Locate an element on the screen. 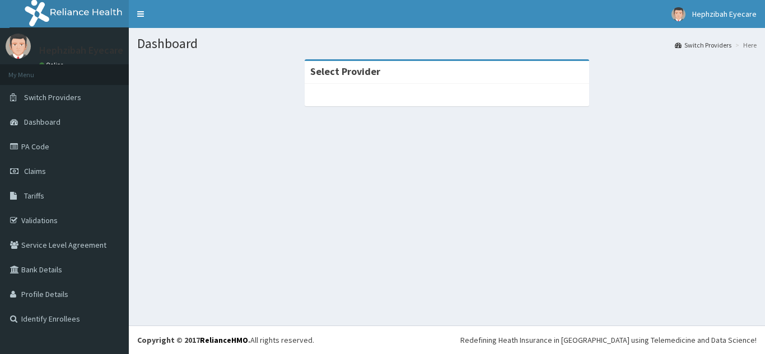 This screenshot has width=765, height=354. footer: All rights reserved. is located at coordinates (447, 340).